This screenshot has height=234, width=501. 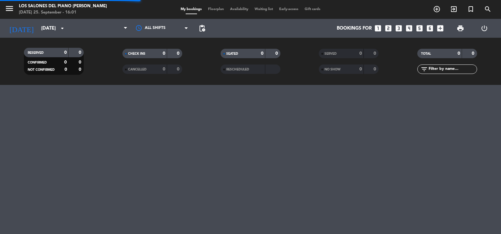 What do you see at coordinates (312, 9) in the screenshot?
I see `span: Gift cards` at bounding box center [312, 9].